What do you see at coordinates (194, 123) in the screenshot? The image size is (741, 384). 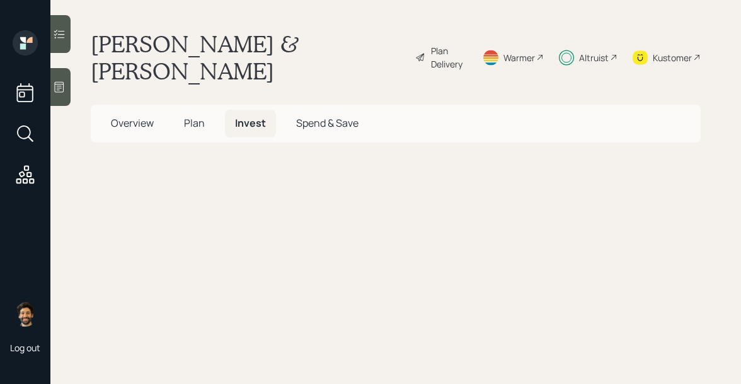 I see `span: Plan` at bounding box center [194, 123].